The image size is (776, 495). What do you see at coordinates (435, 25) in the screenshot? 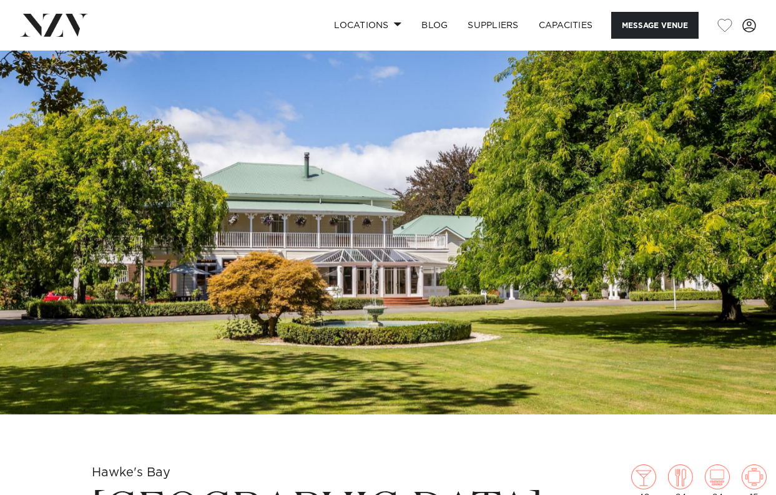
I see `a: BLOG` at bounding box center [435, 25].